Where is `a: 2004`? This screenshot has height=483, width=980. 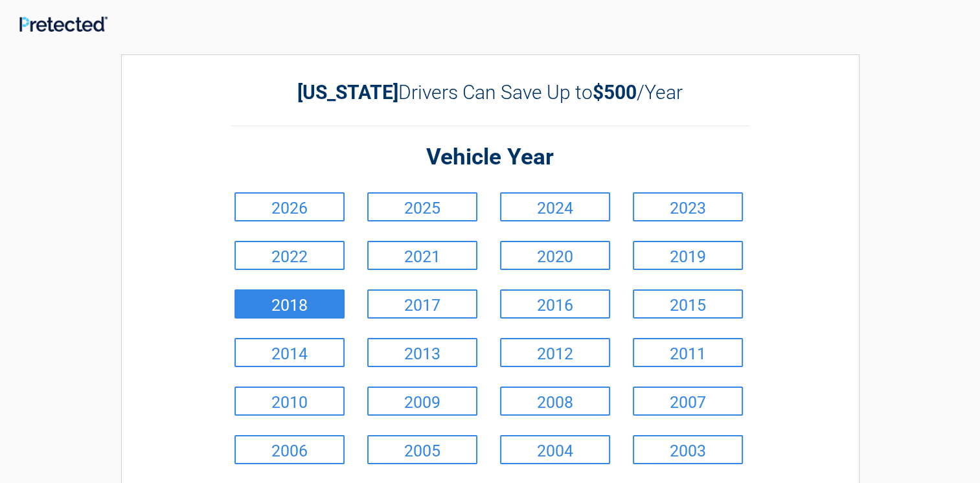
a: 2004 is located at coordinates (555, 449).